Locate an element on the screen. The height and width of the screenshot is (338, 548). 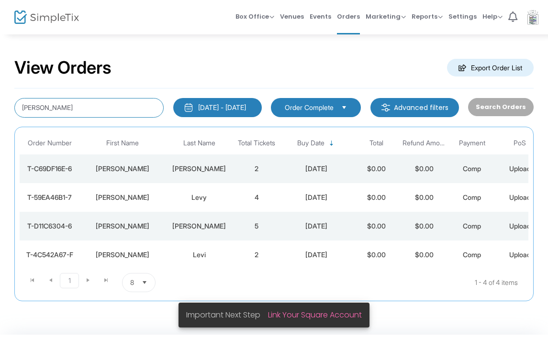
img: filter is located at coordinates (385, 108).